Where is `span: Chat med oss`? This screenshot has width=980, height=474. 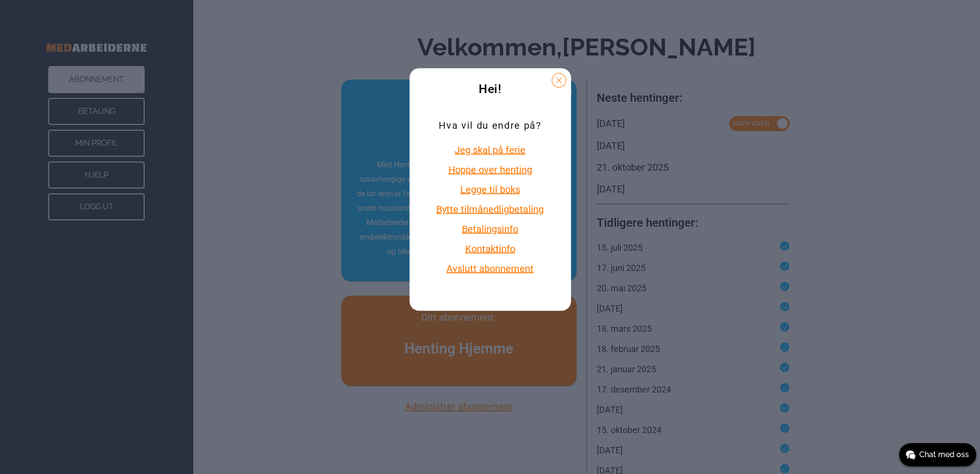
span: Chat med oss is located at coordinates (944, 455).